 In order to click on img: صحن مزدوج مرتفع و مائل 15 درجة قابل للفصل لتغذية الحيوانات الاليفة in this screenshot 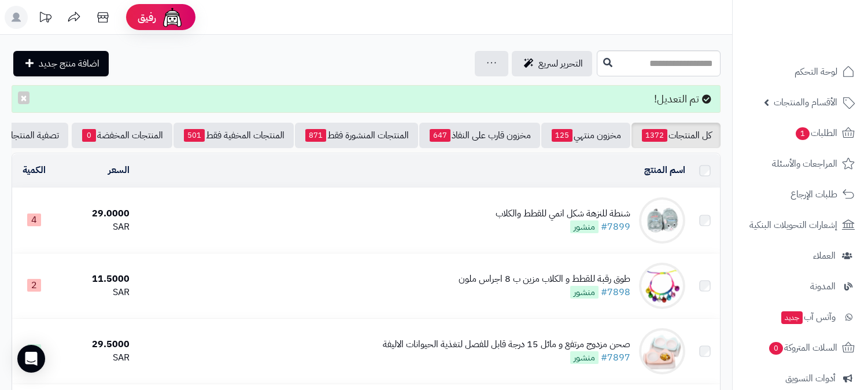, I will do `click(662, 351)`.